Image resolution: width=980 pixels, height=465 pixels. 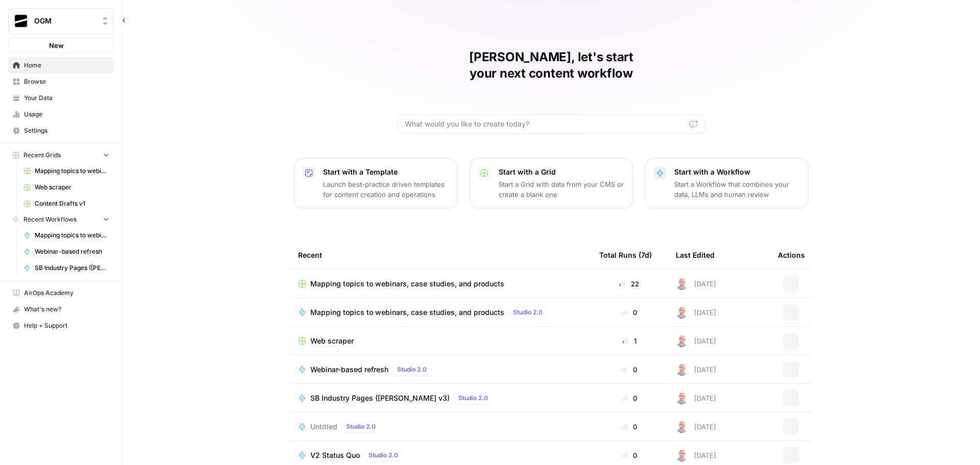 I want to click on span: Recent Grids, so click(x=42, y=155).